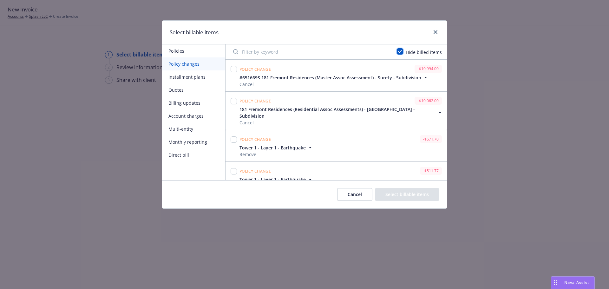  Describe the element at coordinates (555, 282) in the screenshot. I see `div: Drag to move` at that location.